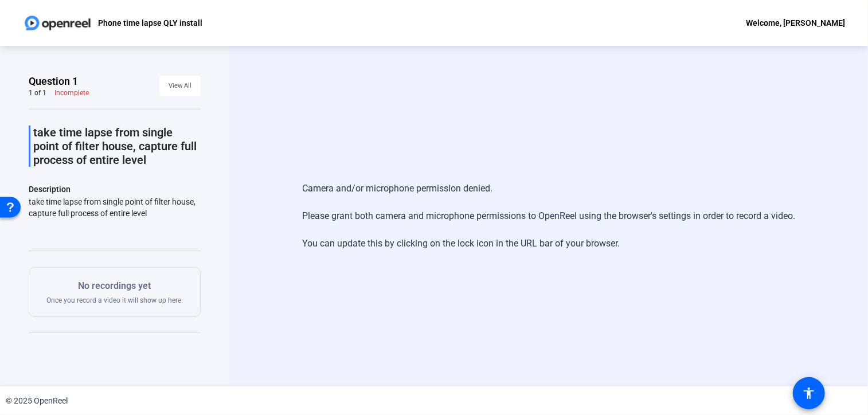 The image size is (868, 415). What do you see at coordinates (72, 93) in the screenshot?
I see `div: Incomplete` at bounding box center [72, 93].